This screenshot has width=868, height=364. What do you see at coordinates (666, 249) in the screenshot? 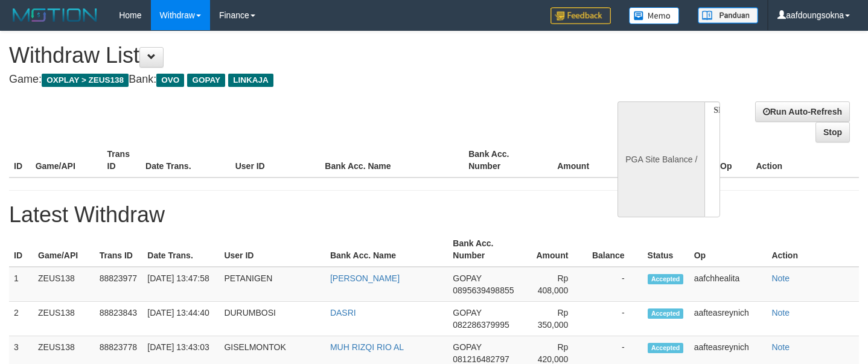
I see `th: Status` at bounding box center [666, 249].